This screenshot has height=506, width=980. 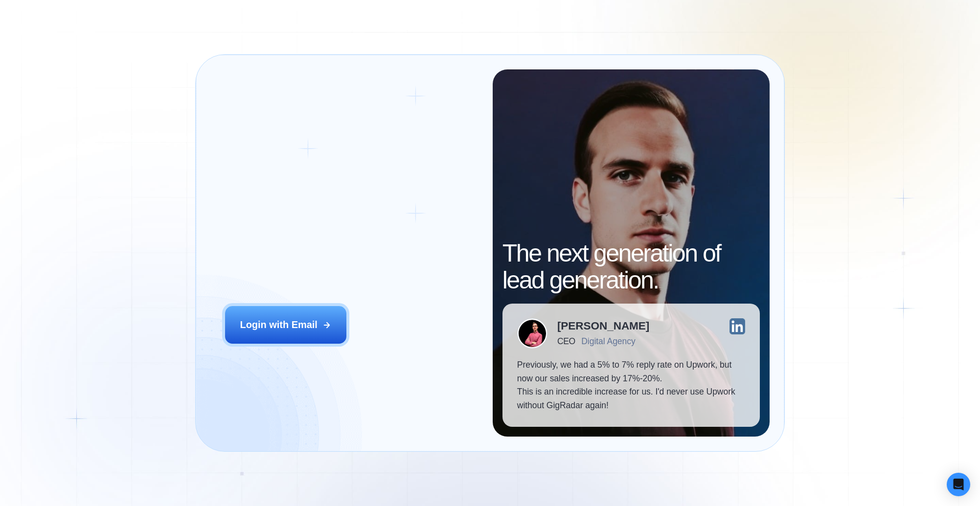 I want to click on button: Login with Email, so click(x=286, y=325).